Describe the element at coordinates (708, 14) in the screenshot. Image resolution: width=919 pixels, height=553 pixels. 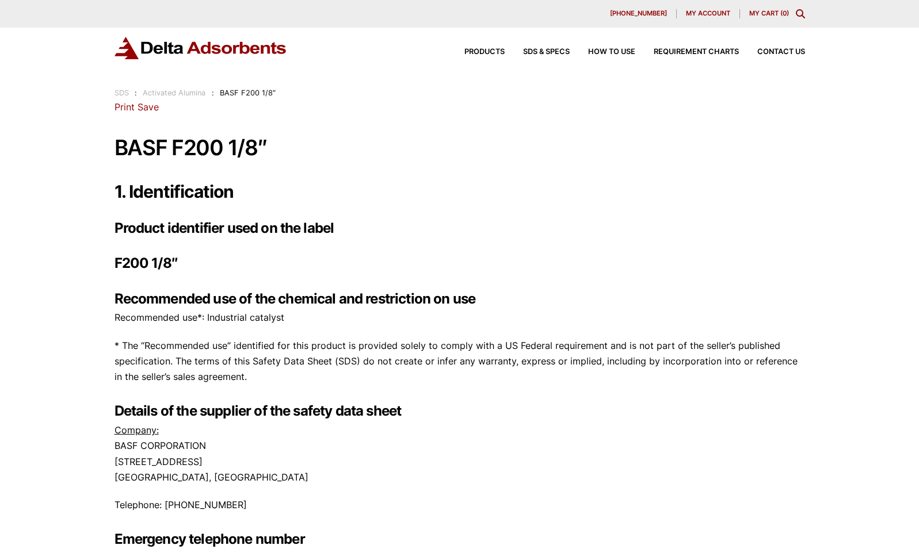
I see `a: My account` at that location.